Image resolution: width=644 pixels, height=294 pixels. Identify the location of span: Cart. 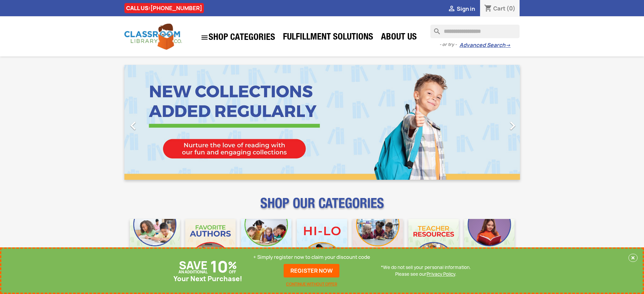
(499, 9).